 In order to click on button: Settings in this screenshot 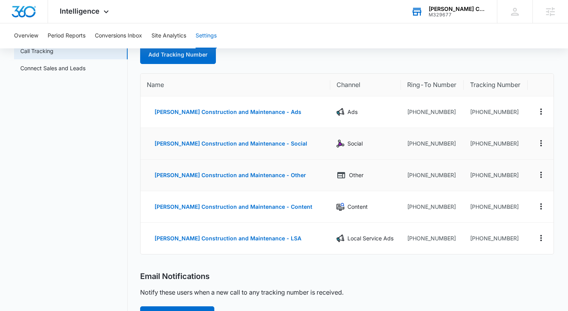, I will do `click(206, 36)`.